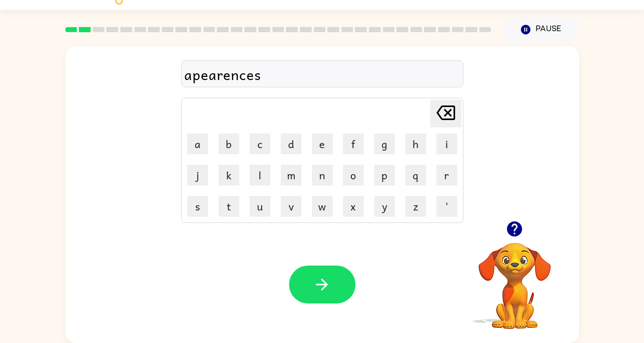 This screenshot has height=343, width=644. What do you see at coordinates (384, 144) in the screenshot?
I see `button: g` at bounding box center [384, 144].